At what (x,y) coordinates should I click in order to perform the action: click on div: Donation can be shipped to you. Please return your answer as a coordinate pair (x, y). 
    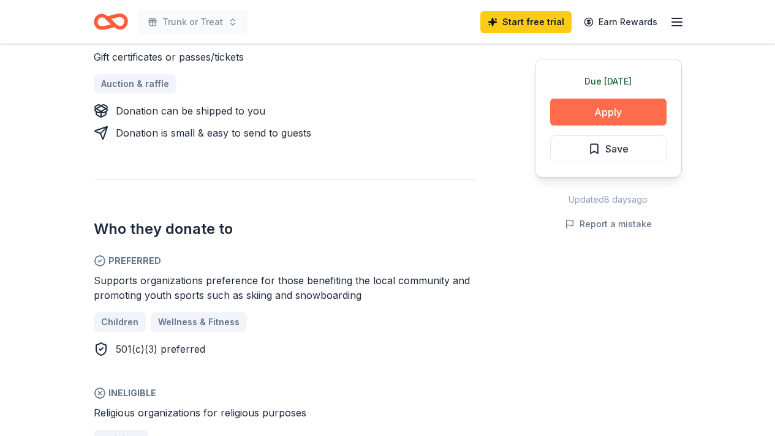
    Looking at the image, I should click on (191, 111).